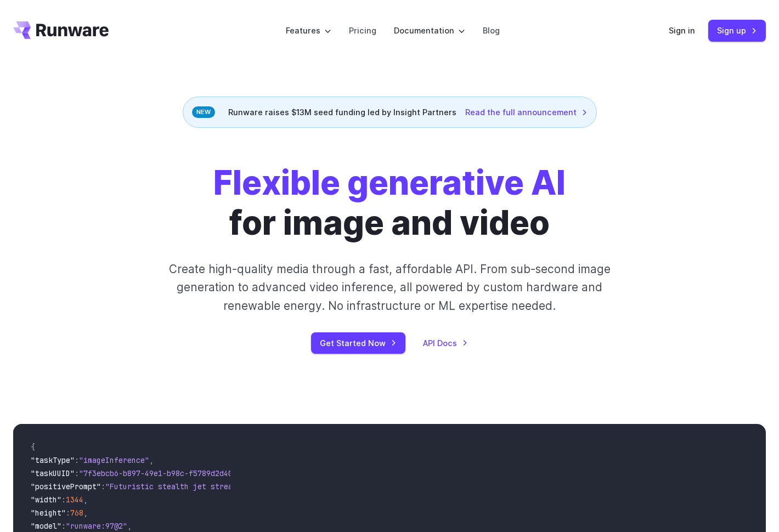 The width and height of the screenshot is (779, 532). What do you see at coordinates (162, 473) in the screenshot?
I see `span: "7f3ebcb6-b897-49e1-b98c-f5789d2d40d7"` at bounding box center [162, 473].